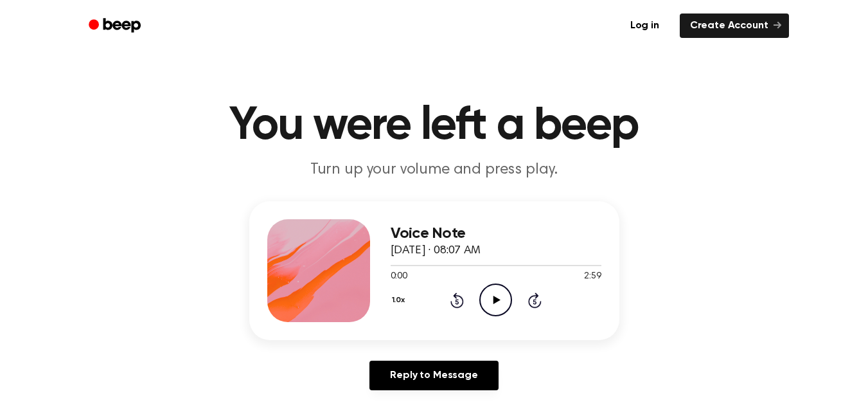  Describe the element at coordinates (434, 376) in the screenshot. I see `a: Reply to Message` at that location.